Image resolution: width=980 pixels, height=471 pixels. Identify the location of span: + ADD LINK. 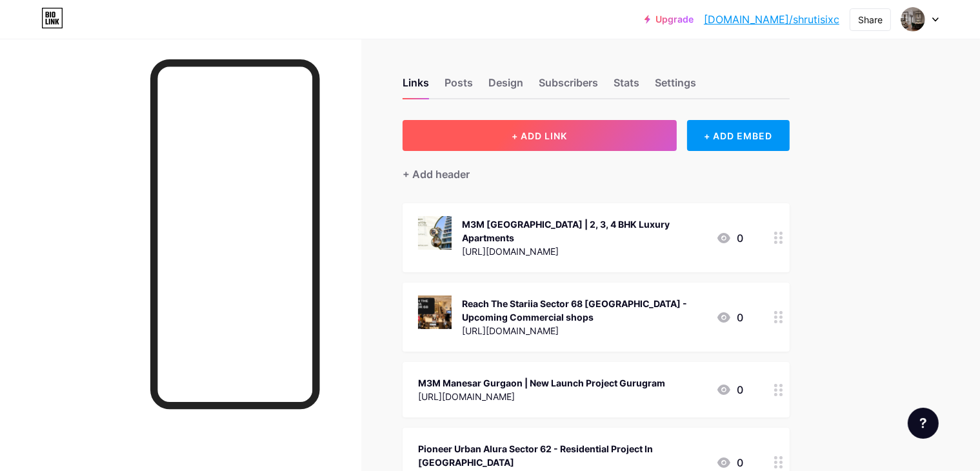
(540, 136).